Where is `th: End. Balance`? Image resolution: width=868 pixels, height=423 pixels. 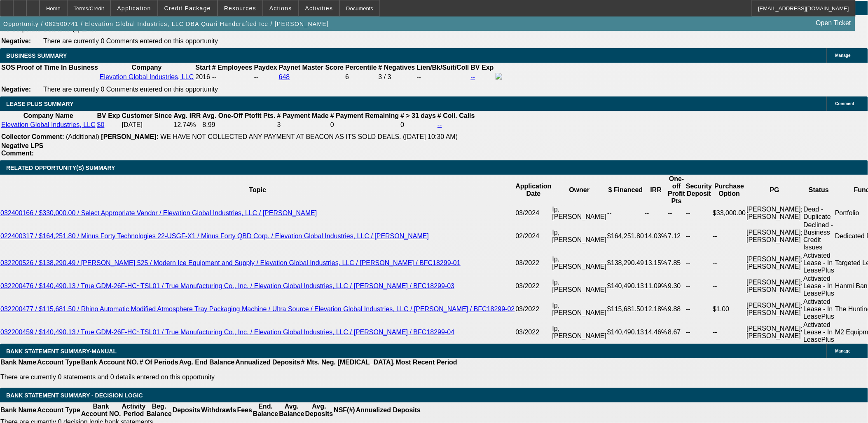 th: End. Balance is located at coordinates (265, 410).